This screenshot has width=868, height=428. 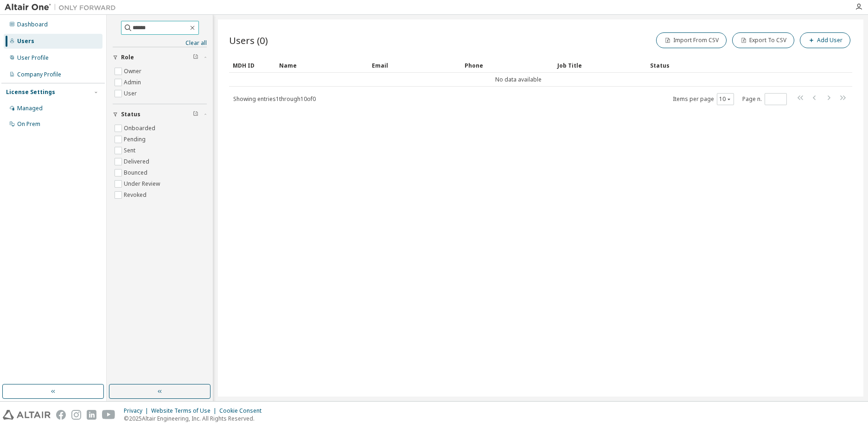 I want to click on label: User, so click(x=131, y=93).